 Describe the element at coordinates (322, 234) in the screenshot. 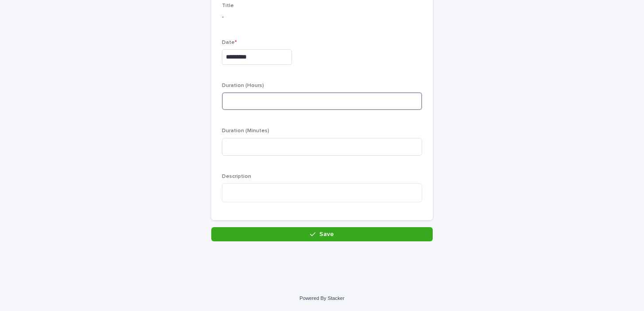

I see `button: Save` at that location.